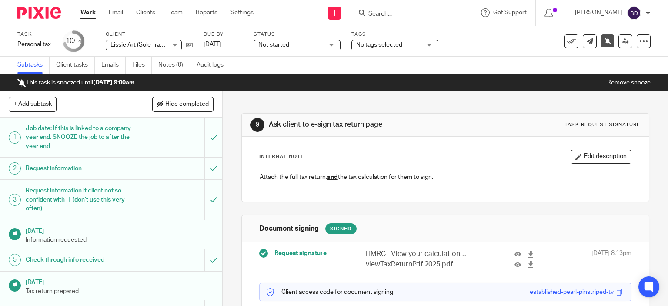  I want to click on div: established-pearl-pinstriped-tv, so click(572, 292).